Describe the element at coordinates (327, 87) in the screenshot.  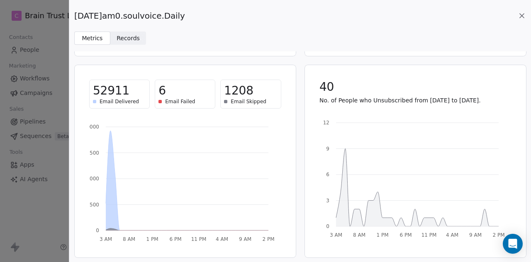
I see `span: 40` at that location.